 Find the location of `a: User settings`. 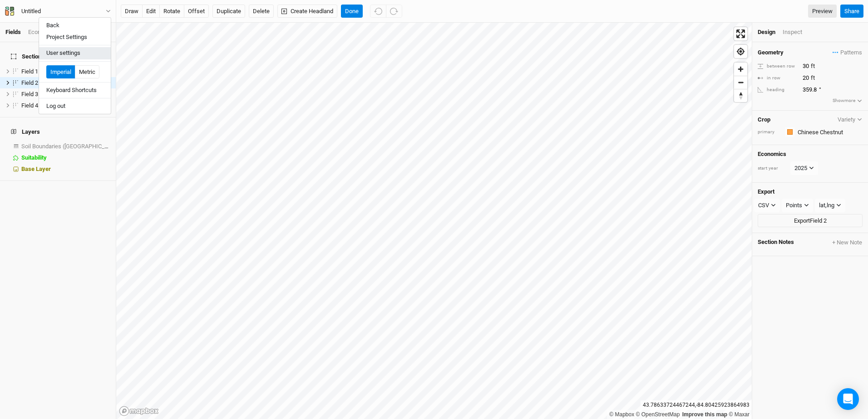

a: User settings is located at coordinates (75, 53).